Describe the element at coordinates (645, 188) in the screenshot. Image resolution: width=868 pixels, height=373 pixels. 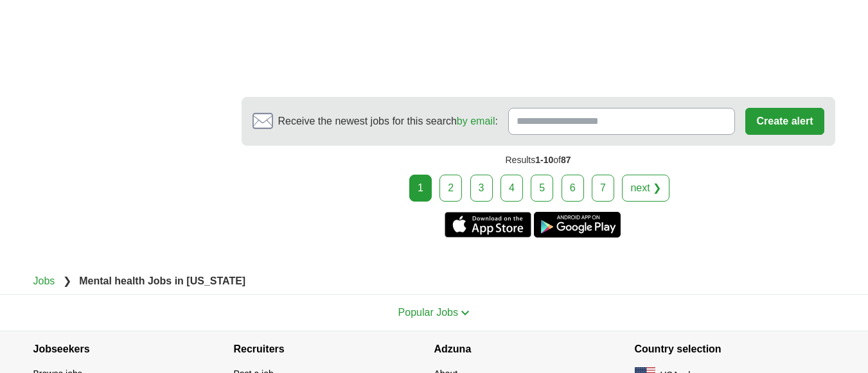
I see `a: next ❯` at that location.